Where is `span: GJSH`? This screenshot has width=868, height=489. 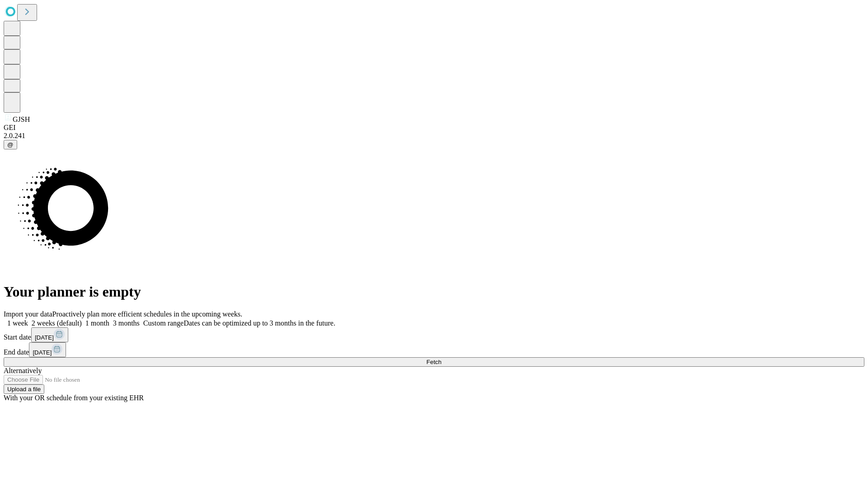 span: GJSH is located at coordinates (21, 119).